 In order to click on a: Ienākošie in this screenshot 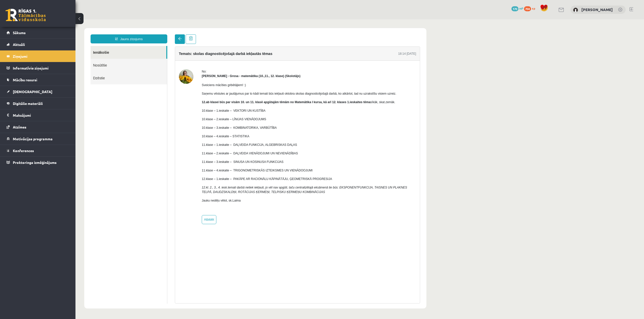, I will do `click(53, 33)`.